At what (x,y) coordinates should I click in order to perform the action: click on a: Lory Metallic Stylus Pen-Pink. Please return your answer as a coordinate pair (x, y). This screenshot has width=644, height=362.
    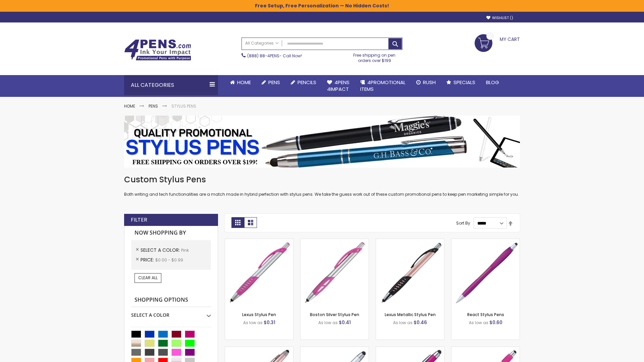
    Looking at the image, I should click on (259, 349).